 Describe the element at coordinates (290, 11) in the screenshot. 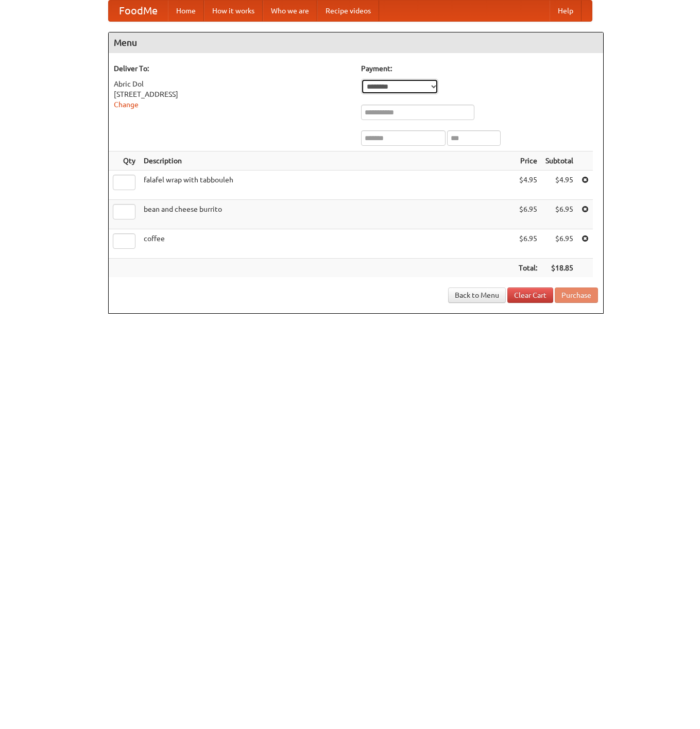

I see `a: Who we are` at that location.